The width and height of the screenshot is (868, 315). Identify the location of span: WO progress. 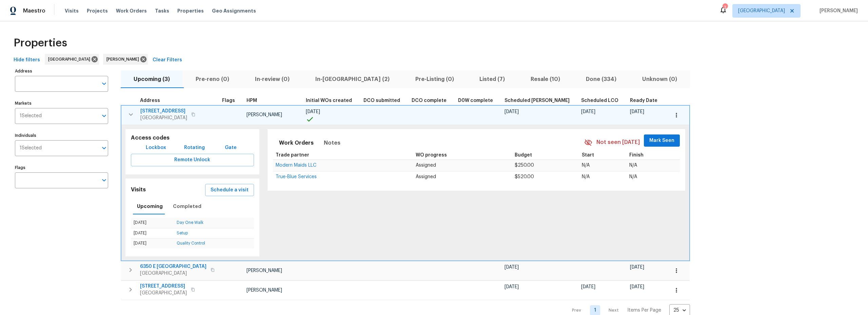
(431, 155).